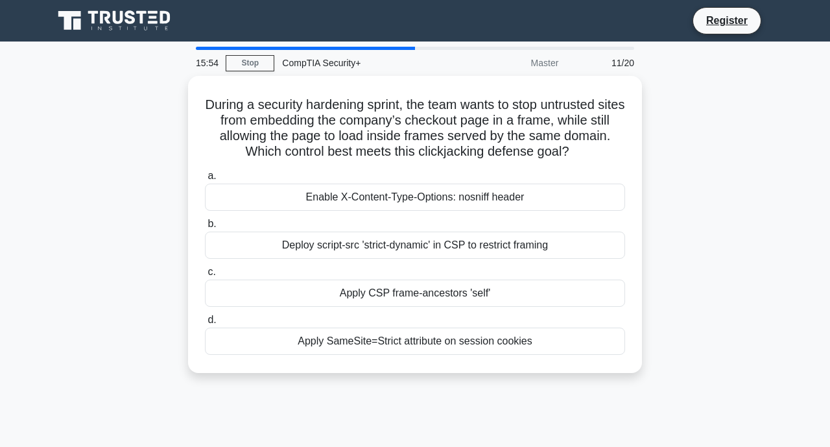 This screenshot has height=447, width=830. Describe the element at coordinates (415, 293) in the screenshot. I see `div: Apply CSP frame-ancestors 'self'` at that location.